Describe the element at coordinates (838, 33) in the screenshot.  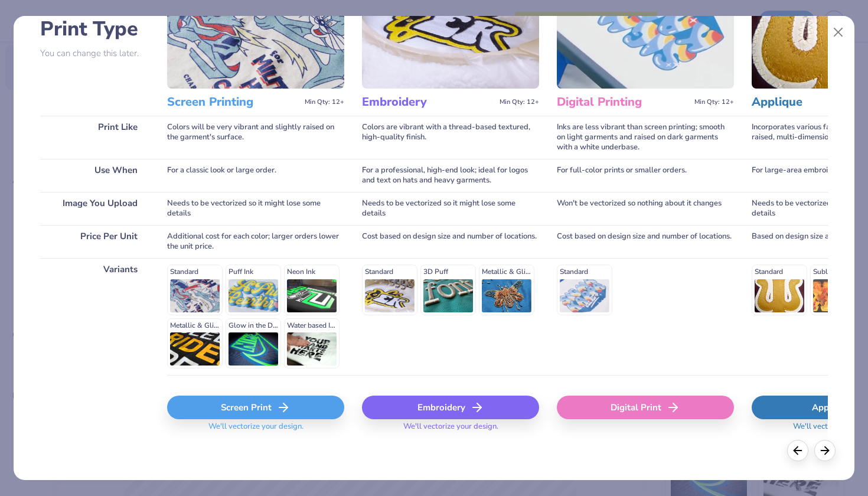
I see `button: Close` at that location.